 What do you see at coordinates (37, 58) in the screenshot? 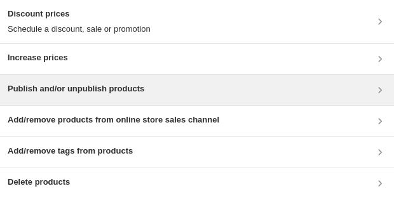
I see `h3: Increase prices` at bounding box center [37, 58].